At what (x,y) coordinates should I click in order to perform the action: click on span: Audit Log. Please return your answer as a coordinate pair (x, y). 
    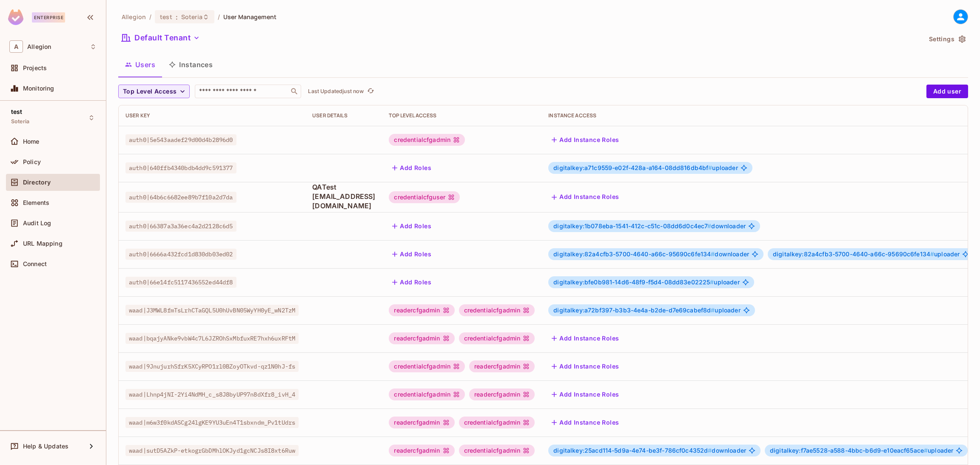
    Looking at the image, I should click on (37, 223).